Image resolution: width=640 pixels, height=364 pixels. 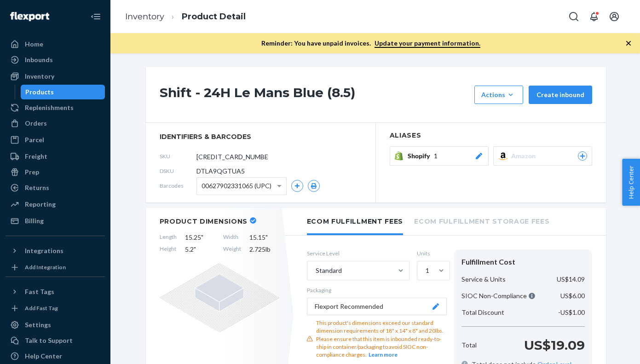 What do you see at coordinates (425, 271) in the screenshot?
I see `input: 1` at bounding box center [425, 271].